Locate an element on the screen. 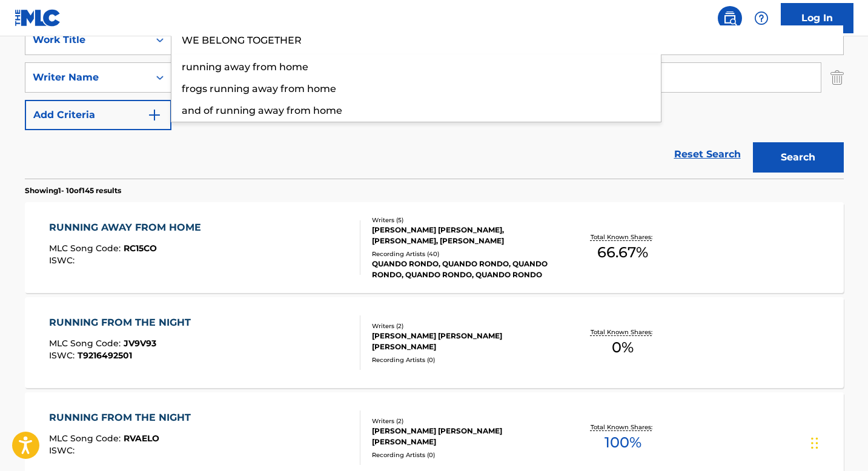 The width and height of the screenshot is (868, 471). div: RUNNING AWAY FROM HOME is located at coordinates (128, 227).